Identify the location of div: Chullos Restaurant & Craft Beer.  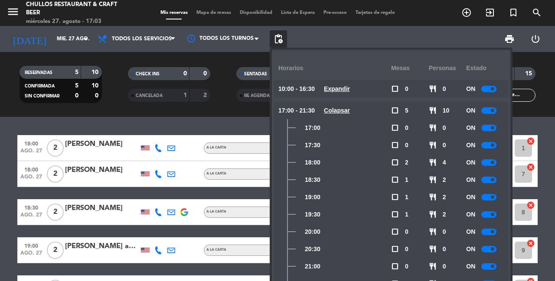
(79, 9).